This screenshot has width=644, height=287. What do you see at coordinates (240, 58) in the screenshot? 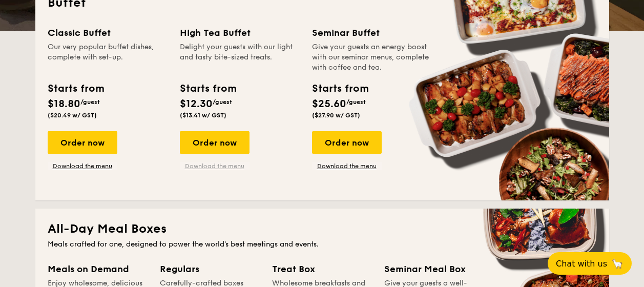
I see `div: Delight your guests with our light and tasty bite-sized treats.` at bounding box center [240, 58].